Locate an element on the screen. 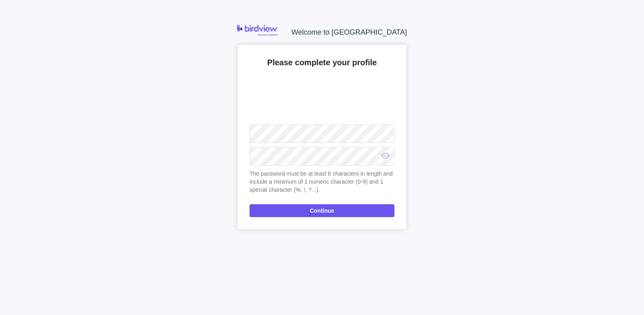  span: Continue is located at coordinates (322, 211).